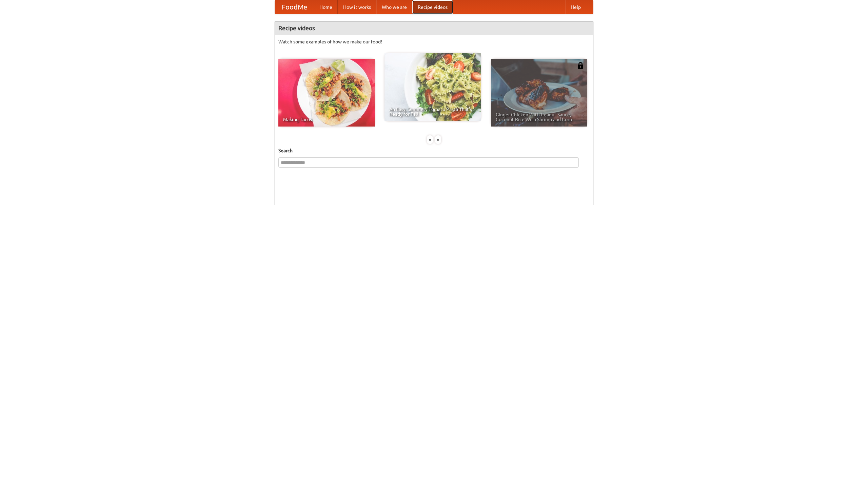  What do you see at coordinates (432, 112) in the screenshot?
I see `span: An Easy, Summery Tomato Pasta That's Ready for Fall` at bounding box center [432, 112].